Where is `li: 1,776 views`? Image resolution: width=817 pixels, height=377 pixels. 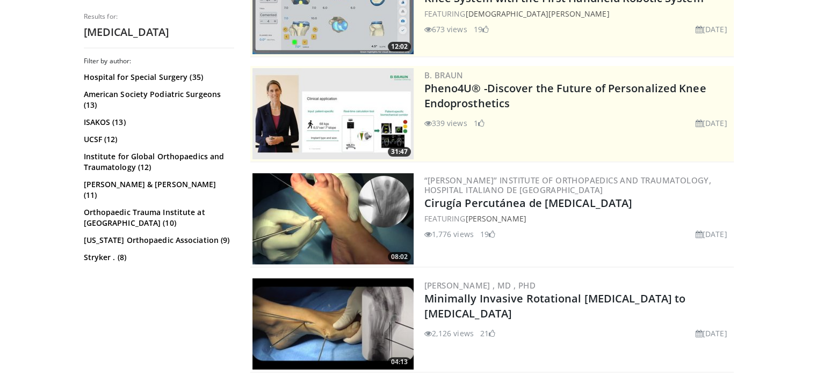
li: 1,776 views is located at coordinates (449, 234).